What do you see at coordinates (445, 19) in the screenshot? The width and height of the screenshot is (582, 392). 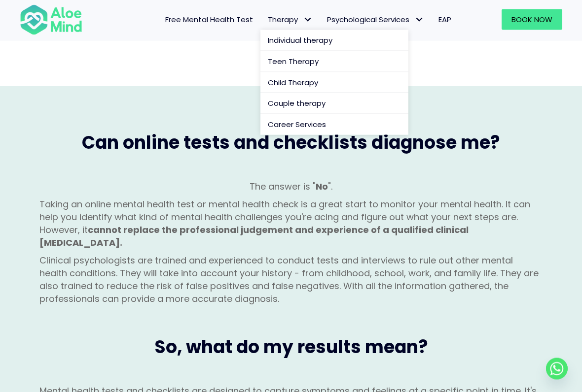 I see `span: EAP` at bounding box center [445, 19].